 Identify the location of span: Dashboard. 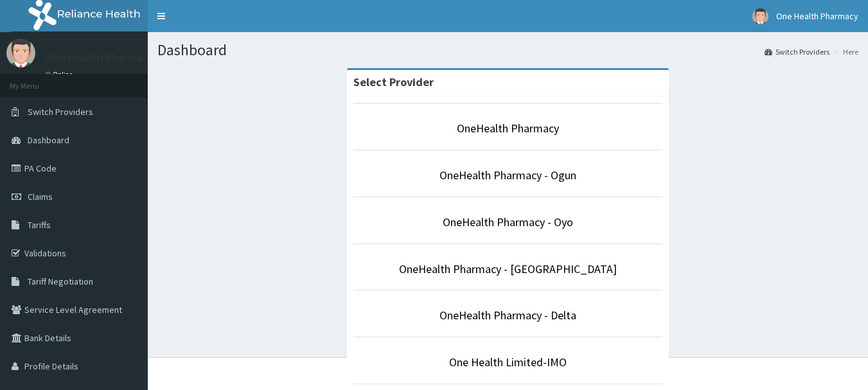
(48, 140).